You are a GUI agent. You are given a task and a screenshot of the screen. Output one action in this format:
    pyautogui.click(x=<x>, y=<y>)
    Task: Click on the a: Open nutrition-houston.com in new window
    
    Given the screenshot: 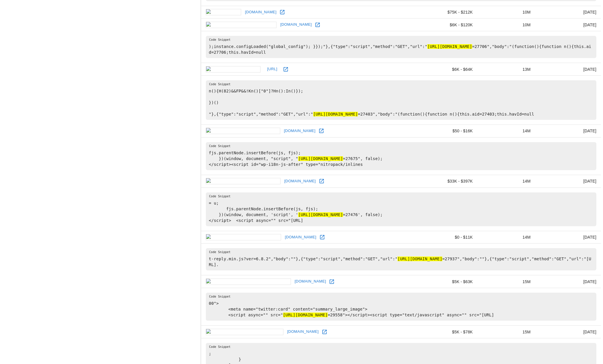 What is the action you would take?
    pyautogui.click(x=321, y=131)
    